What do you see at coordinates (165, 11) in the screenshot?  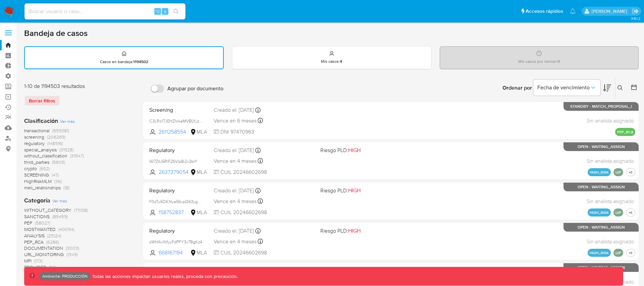 I see `span: s` at bounding box center [165, 11].